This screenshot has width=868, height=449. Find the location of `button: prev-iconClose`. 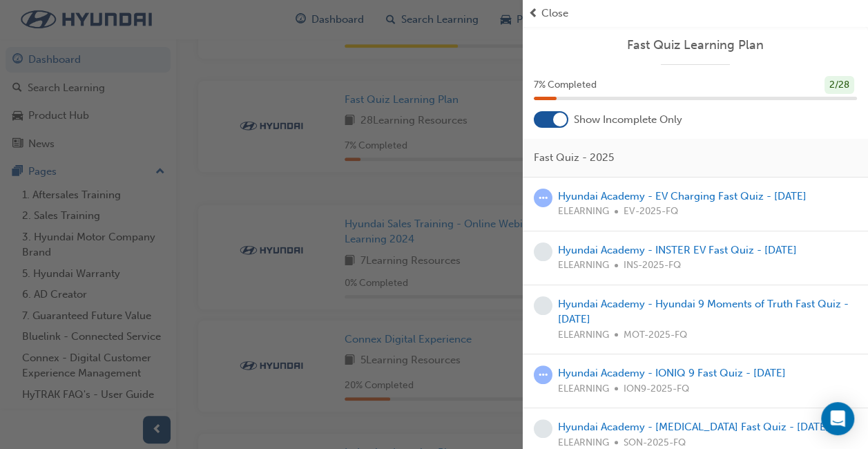

button: prev-iconClose is located at coordinates (695, 13).